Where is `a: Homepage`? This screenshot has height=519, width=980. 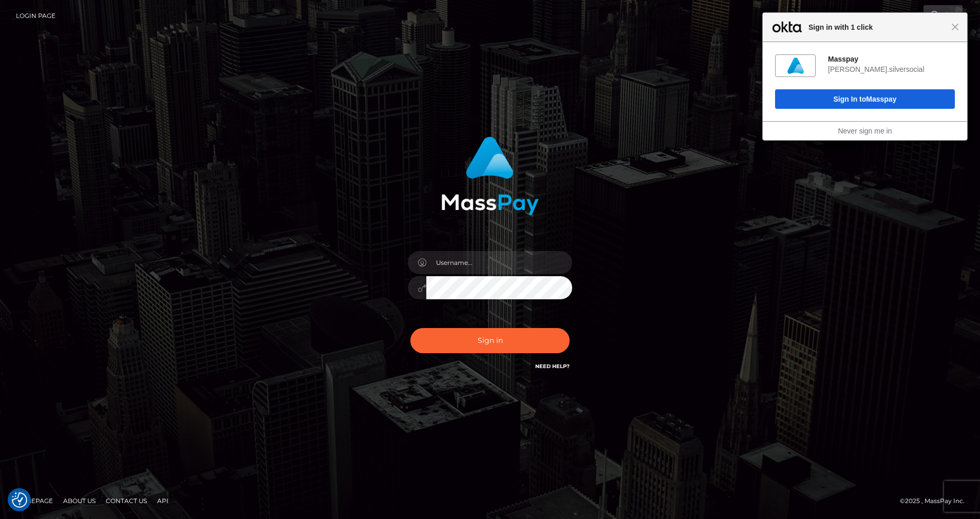
a: Homepage is located at coordinates (34, 500).